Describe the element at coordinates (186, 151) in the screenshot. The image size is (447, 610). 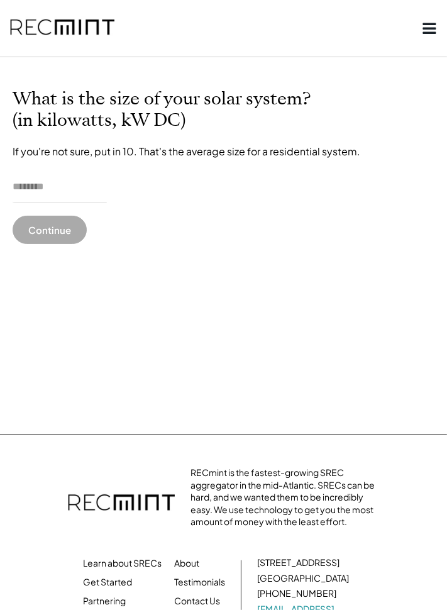
I see `div: If you're not sure, put in 10. That's the average size for a residential system.` at that location.